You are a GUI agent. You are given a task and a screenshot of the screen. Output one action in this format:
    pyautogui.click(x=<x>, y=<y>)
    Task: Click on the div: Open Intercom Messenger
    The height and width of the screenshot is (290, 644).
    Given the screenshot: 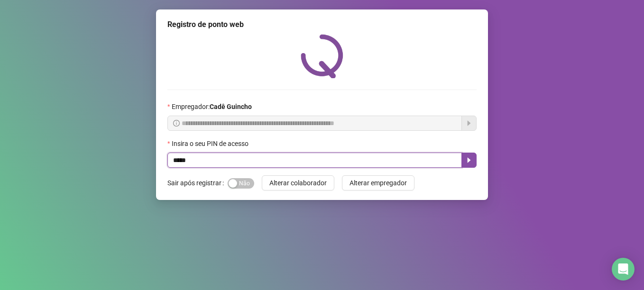 What is the action you would take?
    pyautogui.click(x=624, y=269)
    